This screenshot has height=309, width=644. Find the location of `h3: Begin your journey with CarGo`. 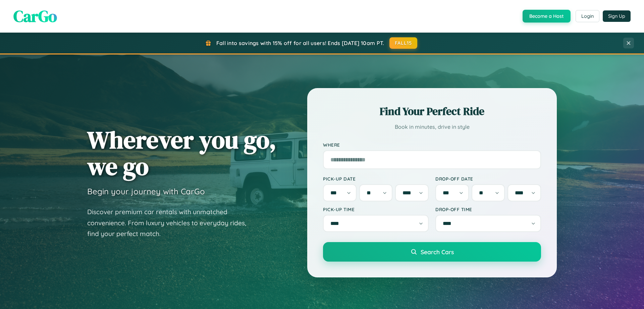

h3: Begin your journey with CarGo is located at coordinates (146, 191).